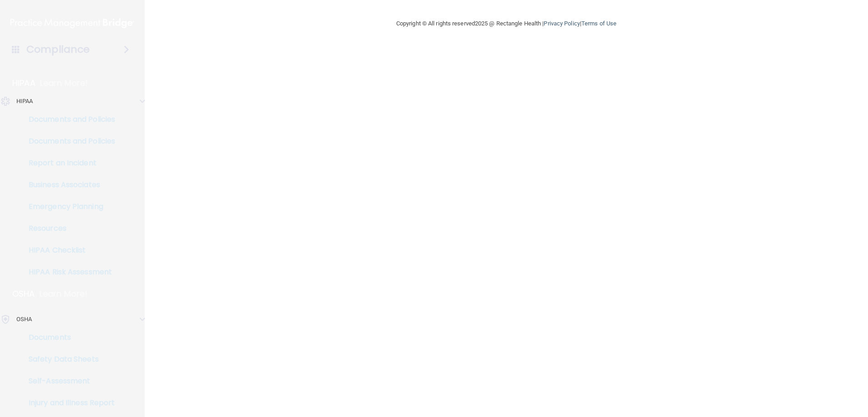  What do you see at coordinates (506, 23) in the screenshot?
I see `div: Copyright © All rights reserved 2025 @ Rectangle Health | |` at bounding box center [506, 23].